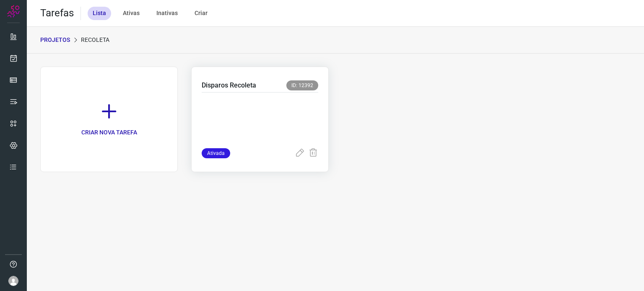 This screenshot has height=291, width=644. I want to click on p: PROJETOS, so click(55, 40).